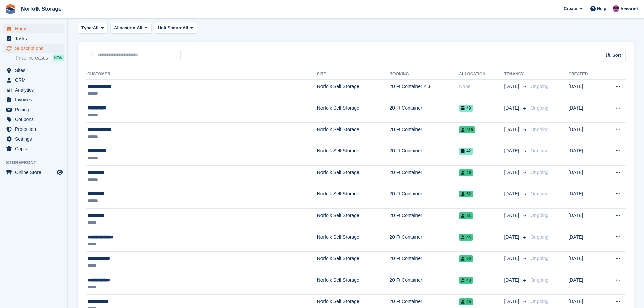  I want to click on button: Unit Status: All, so click(175, 28).